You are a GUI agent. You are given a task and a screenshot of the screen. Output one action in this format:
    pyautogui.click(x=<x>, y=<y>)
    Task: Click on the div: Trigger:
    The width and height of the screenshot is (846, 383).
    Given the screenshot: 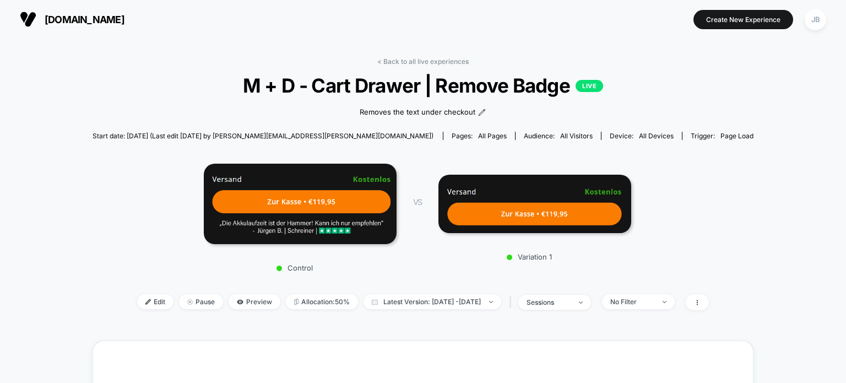 What is the action you would take?
    pyautogui.click(x=722, y=135)
    